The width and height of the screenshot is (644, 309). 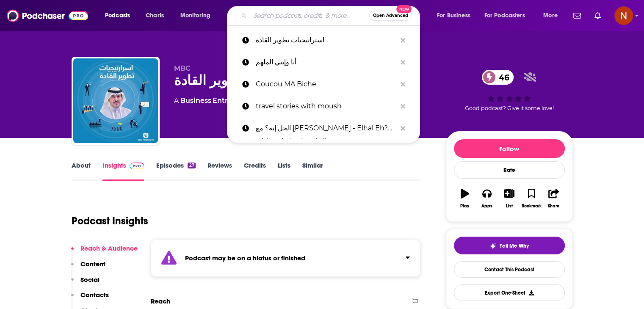 What do you see at coordinates (514, 246) in the screenshot?
I see `span: Tell Me Why` at bounding box center [514, 246].